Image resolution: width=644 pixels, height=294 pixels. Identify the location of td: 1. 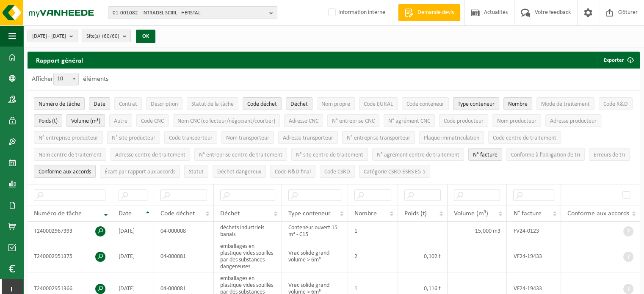
(373, 231).